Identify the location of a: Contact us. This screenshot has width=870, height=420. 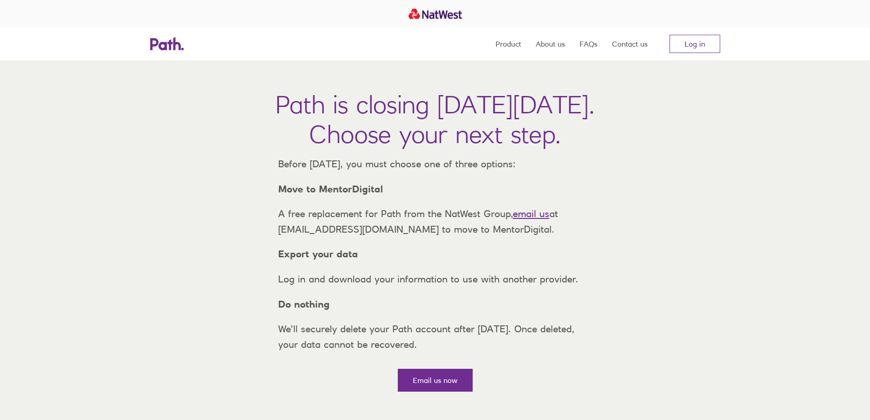
(630, 44).